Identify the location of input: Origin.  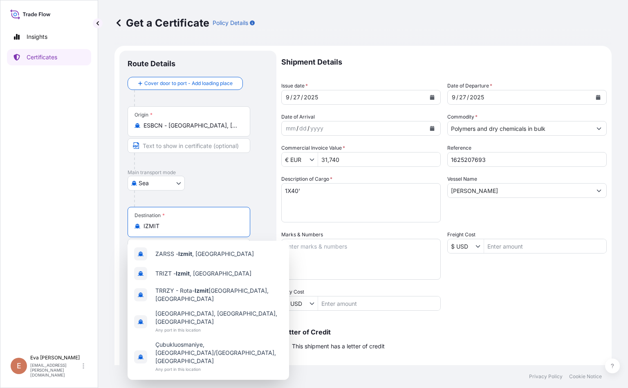
(192, 126).